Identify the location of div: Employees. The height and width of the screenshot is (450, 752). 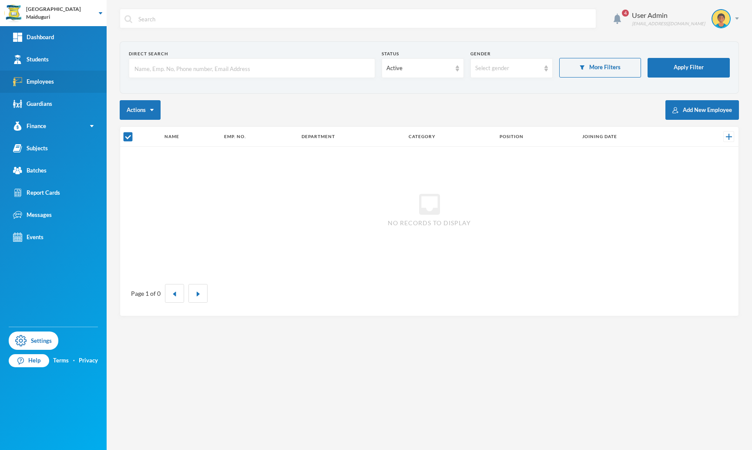
(34, 81).